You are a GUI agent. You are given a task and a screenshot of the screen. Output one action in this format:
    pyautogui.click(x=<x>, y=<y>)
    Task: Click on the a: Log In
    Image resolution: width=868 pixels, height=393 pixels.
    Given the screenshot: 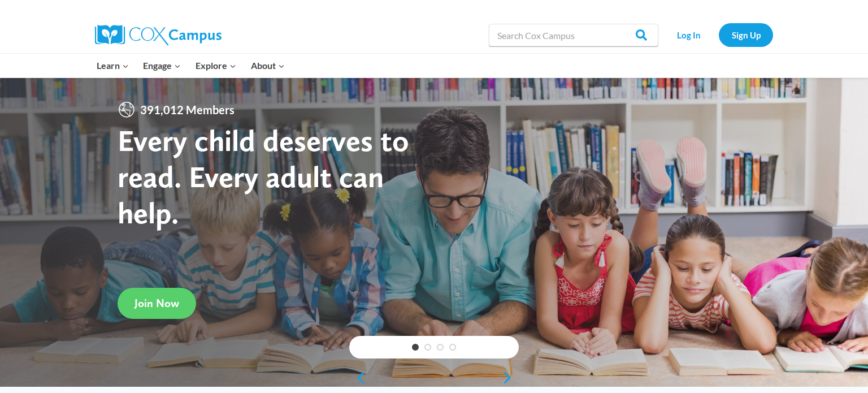 What is the action you would take?
    pyautogui.click(x=688, y=34)
    